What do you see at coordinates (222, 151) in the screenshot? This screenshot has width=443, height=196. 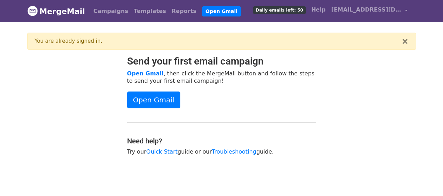 I see `p: Try our guide or our guide.` at bounding box center [222, 151].